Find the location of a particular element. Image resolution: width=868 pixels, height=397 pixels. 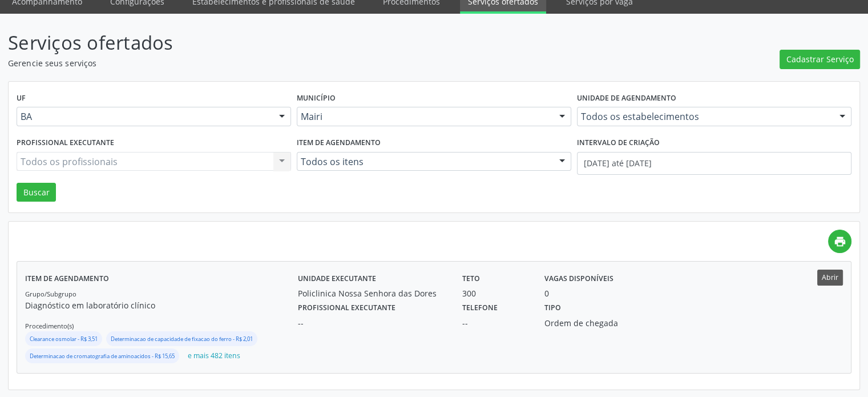

label: Unidade de agendamento is located at coordinates (627, 98).